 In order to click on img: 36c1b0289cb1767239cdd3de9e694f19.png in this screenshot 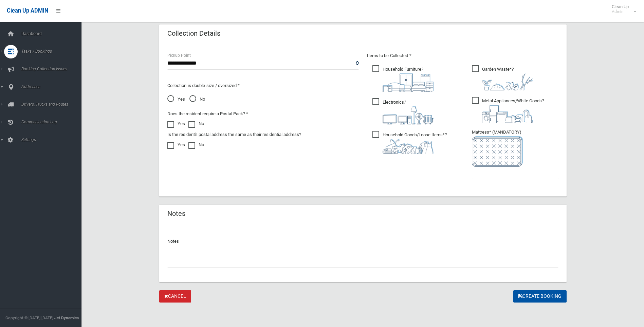, I will do `click(508, 114)`.